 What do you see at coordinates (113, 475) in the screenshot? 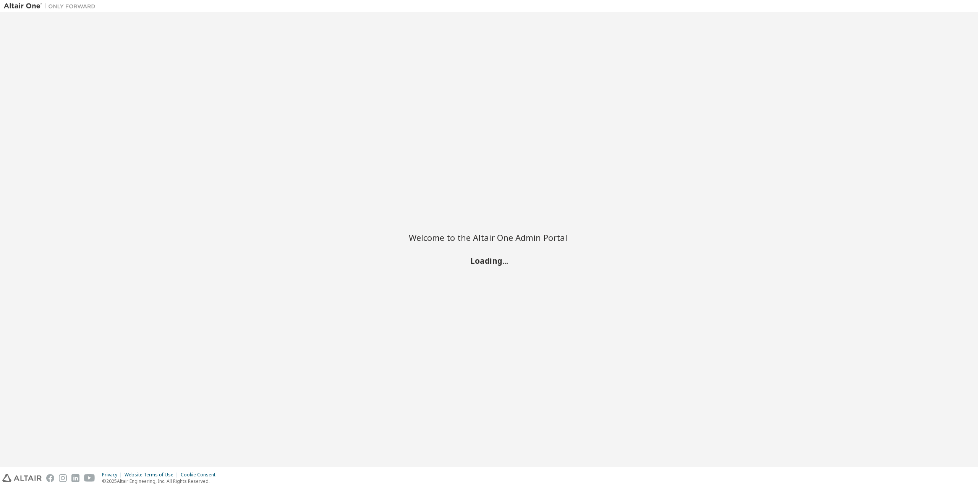
I see `div: Privacy` at bounding box center [113, 475].